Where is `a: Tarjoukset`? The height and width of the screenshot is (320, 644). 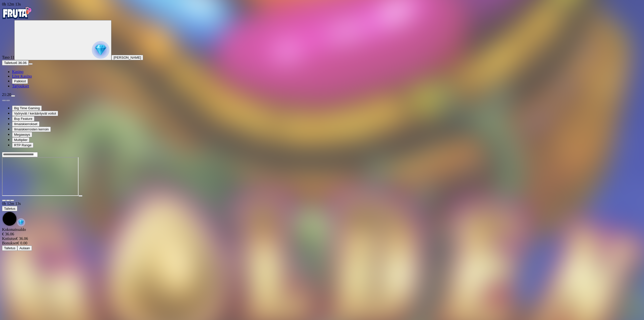
a: Tarjoukset is located at coordinates (20, 86).